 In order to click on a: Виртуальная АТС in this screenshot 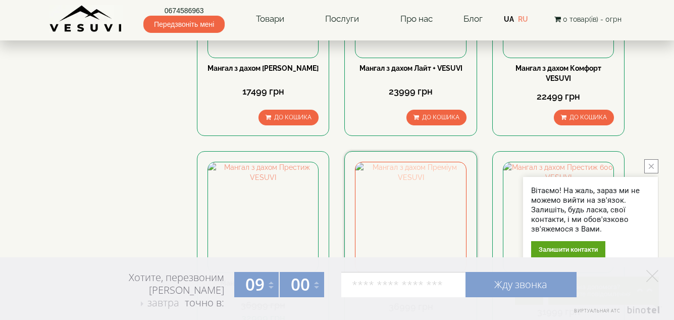, I will do `click(614, 312)`.